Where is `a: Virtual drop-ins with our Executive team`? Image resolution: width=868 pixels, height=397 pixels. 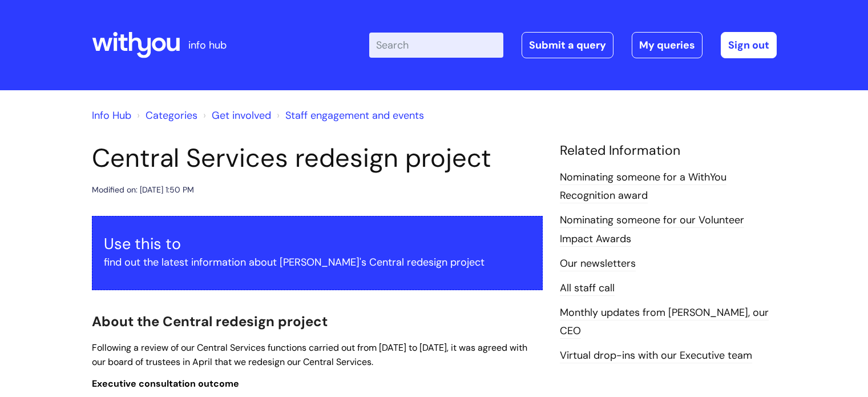
a: Virtual drop-ins with our Executive team is located at coordinates (656, 356).